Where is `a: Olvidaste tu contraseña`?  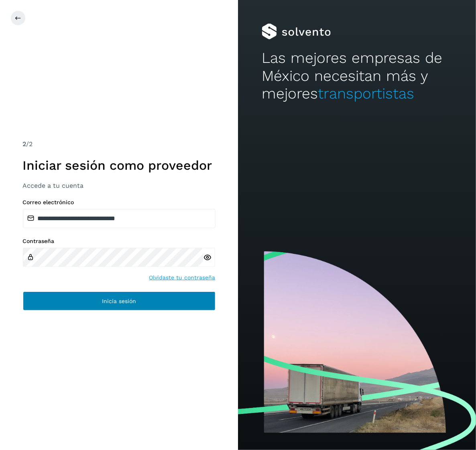 a: Olvidaste tu contraseña is located at coordinates (182, 277).